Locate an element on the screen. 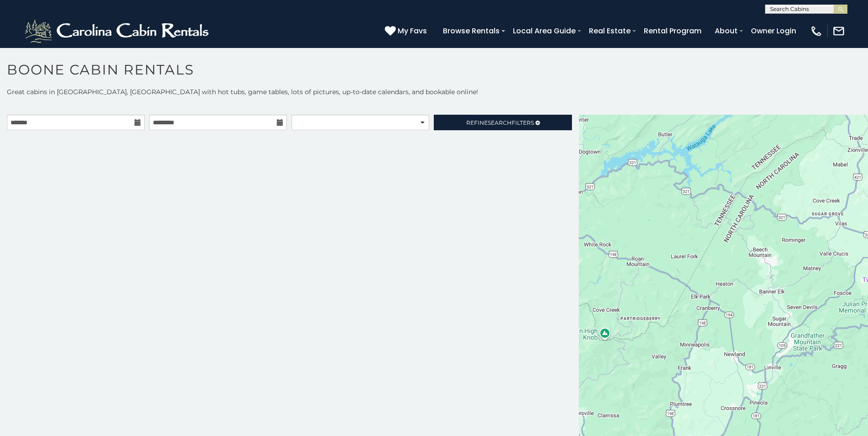 The width and height of the screenshot is (868, 436). span: Search is located at coordinates (499, 122).